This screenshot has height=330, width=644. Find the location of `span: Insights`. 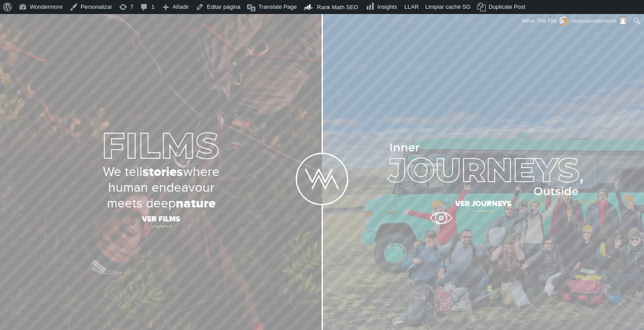

span: Insights is located at coordinates (387, 7).